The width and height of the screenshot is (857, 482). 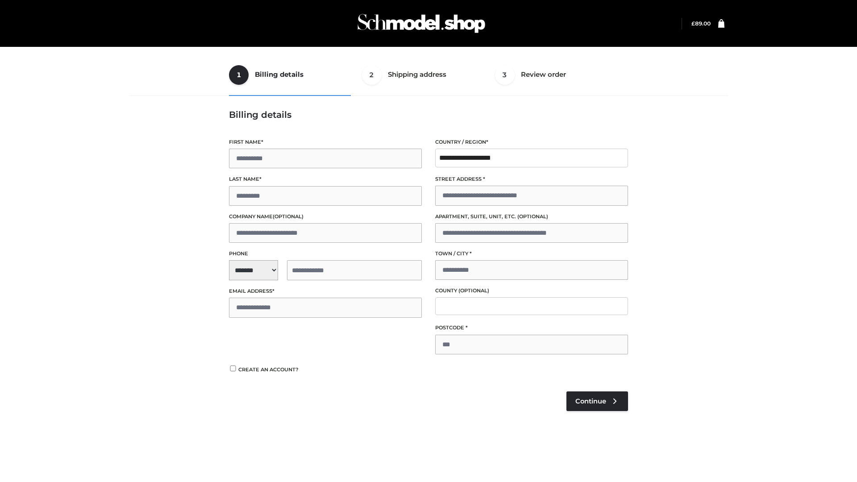 What do you see at coordinates (233, 368) in the screenshot?
I see `input: Create an account?` at bounding box center [233, 368].